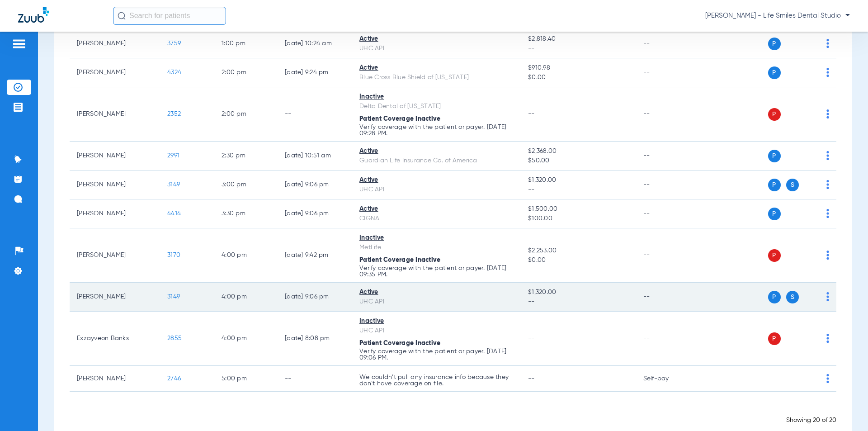  I want to click on div: Guardian Life Insurance Co. of America, so click(436, 161).